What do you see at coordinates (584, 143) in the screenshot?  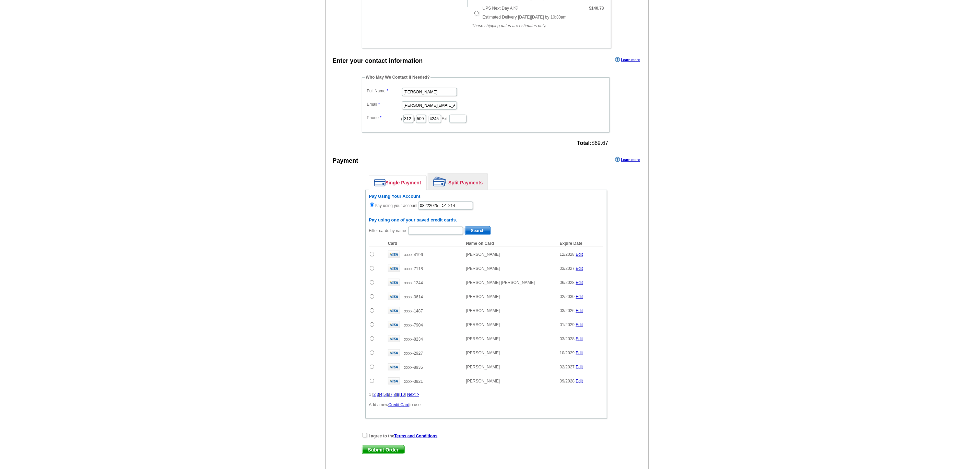 I see `strong: Total:` at bounding box center [584, 143].